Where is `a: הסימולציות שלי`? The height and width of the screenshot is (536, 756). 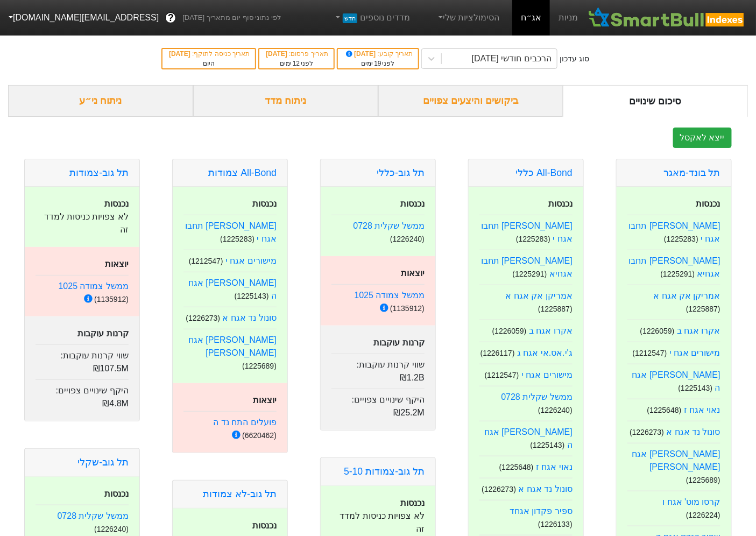 a: הסימולציות שלי is located at coordinates (468, 18).